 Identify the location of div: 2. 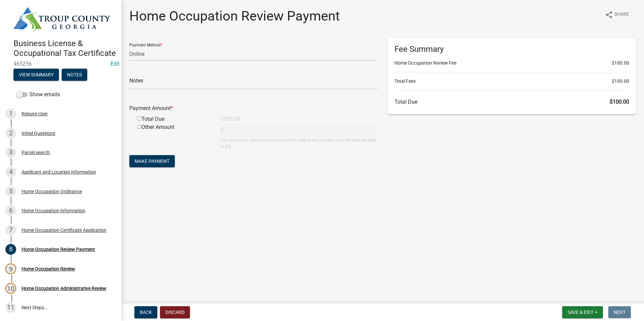
(11, 133).